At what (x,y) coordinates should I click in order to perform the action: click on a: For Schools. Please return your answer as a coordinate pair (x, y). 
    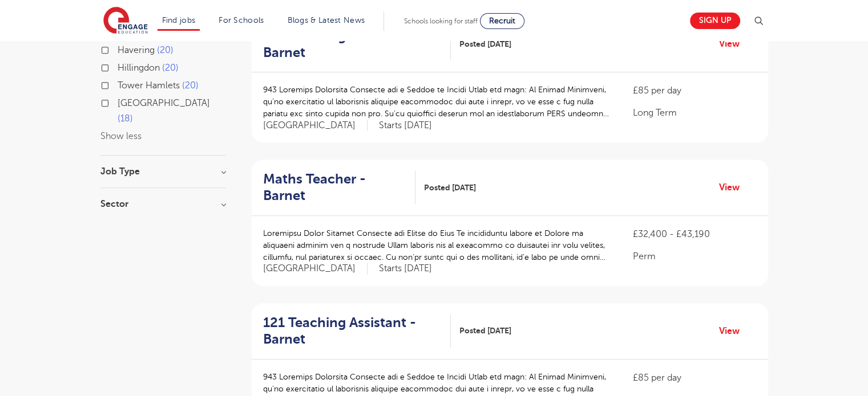
    Looking at the image, I should click on (241, 20).